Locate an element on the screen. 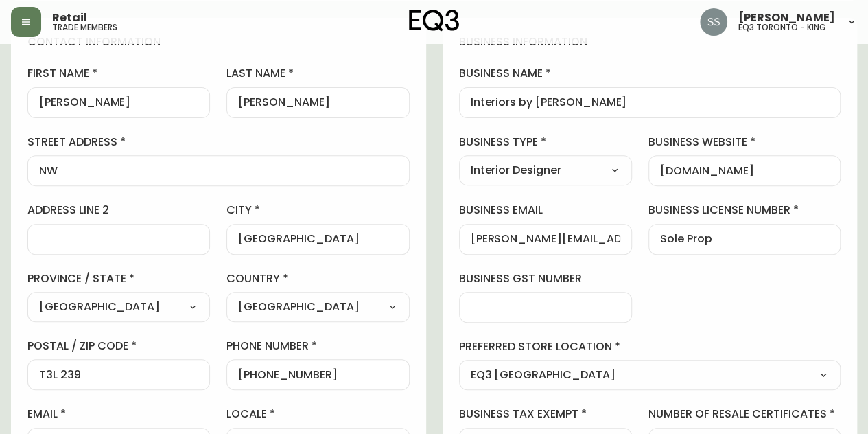 Image resolution: width=868 pixels, height=434 pixels. h5: eq3 toronto - king is located at coordinates (783, 28).